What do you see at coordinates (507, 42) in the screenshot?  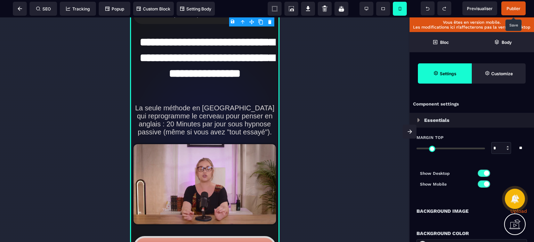 I see `strong: Body` at bounding box center [507, 42].